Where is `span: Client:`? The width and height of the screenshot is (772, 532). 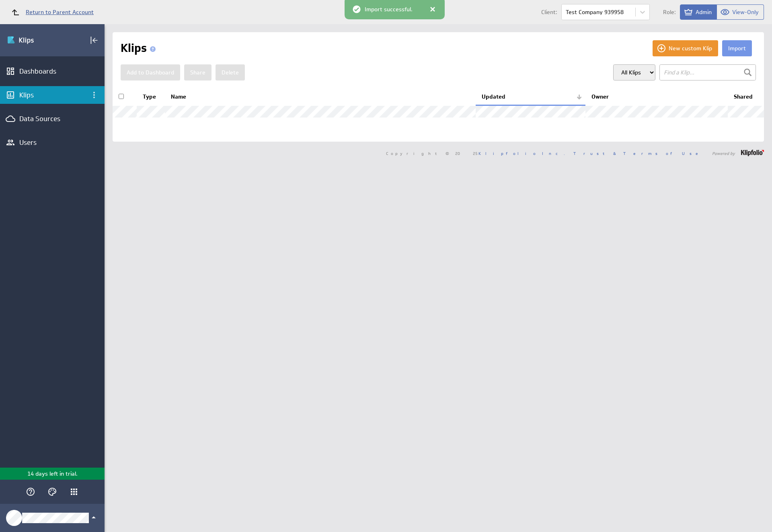 span: Client: is located at coordinates (549, 12).